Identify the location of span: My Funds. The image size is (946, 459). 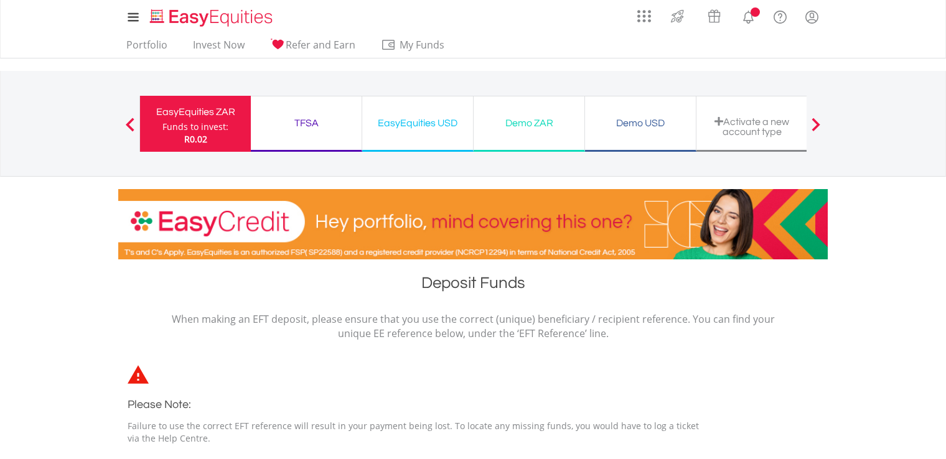
(421, 45).